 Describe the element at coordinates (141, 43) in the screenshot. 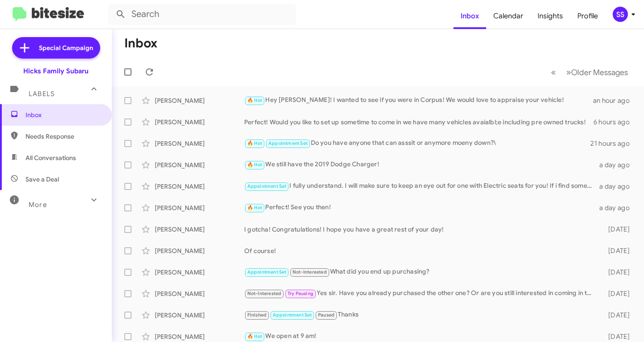

I see `h1: Inbox` at that location.